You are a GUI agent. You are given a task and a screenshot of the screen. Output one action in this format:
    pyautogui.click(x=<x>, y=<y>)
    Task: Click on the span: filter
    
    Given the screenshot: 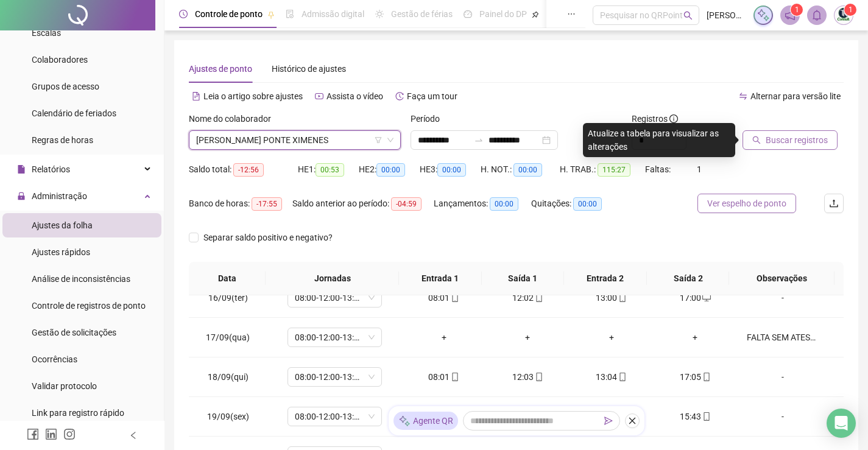 What is the action you would take?
    pyautogui.click(x=378, y=140)
    